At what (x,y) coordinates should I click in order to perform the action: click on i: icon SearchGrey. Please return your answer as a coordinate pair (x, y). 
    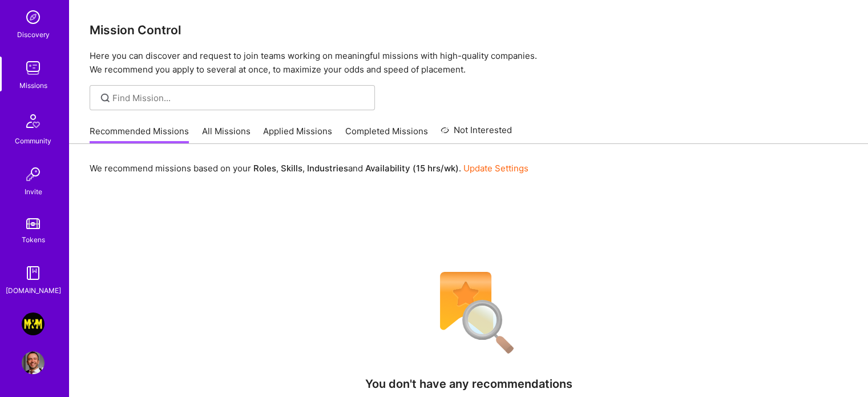
    Looking at the image, I should click on (105, 98).